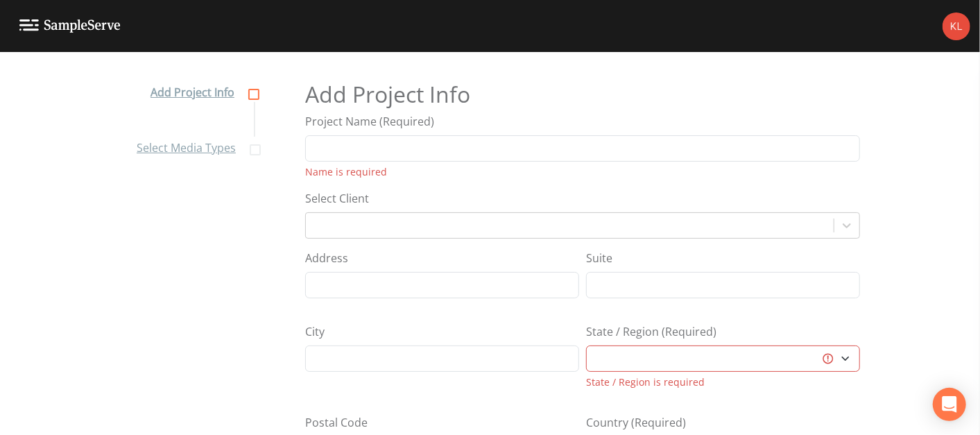 The width and height of the screenshot is (980, 435). Describe the element at coordinates (337, 199) in the screenshot. I see `label: Select Client` at that location.